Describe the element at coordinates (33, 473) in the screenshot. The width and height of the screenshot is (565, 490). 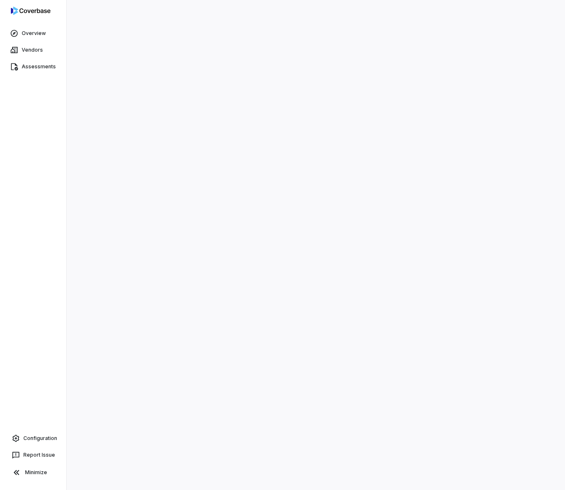
I see `button: Minimize` at that location.